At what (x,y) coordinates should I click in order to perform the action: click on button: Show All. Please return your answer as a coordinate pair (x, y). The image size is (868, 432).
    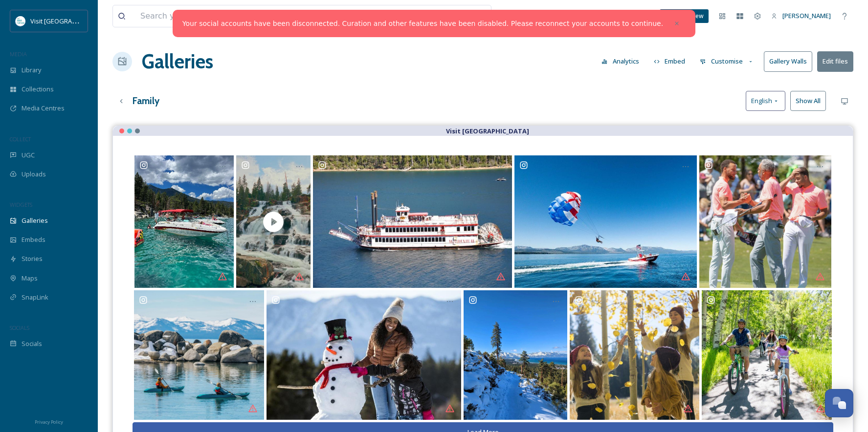
    Looking at the image, I should click on (808, 101).